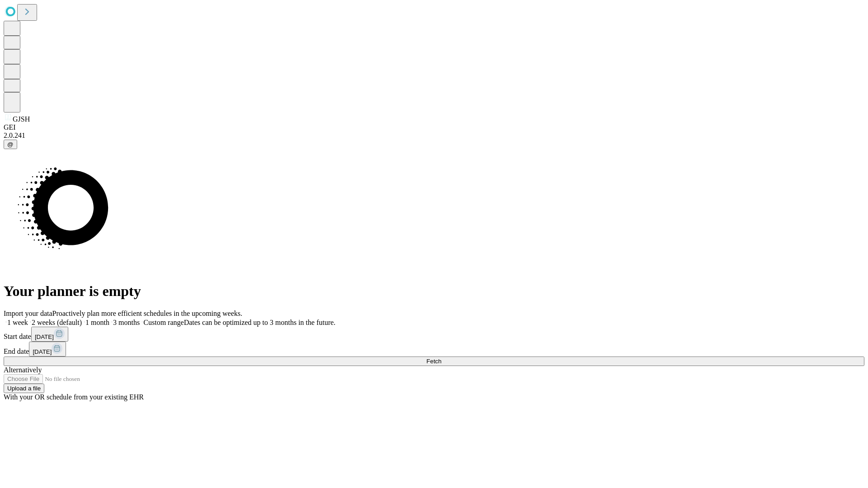 The height and width of the screenshot is (488, 868). What do you see at coordinates (22, 370) in the screenshot?
I see `span: Alternatively` at bounding box center [22, 370].